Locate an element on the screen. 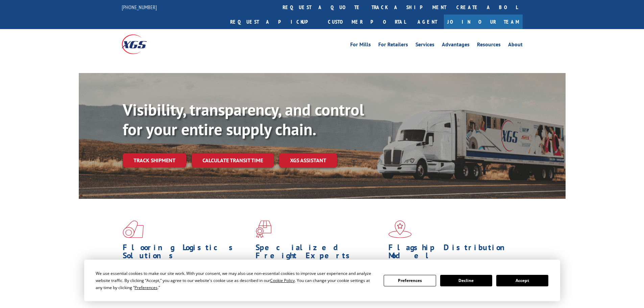  h1: Specialized Freight Experts is located at coordinates (320, 254).